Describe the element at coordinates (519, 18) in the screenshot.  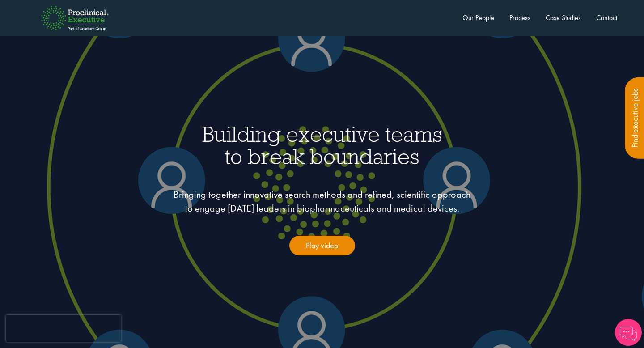
I see `a: Process` at that location.